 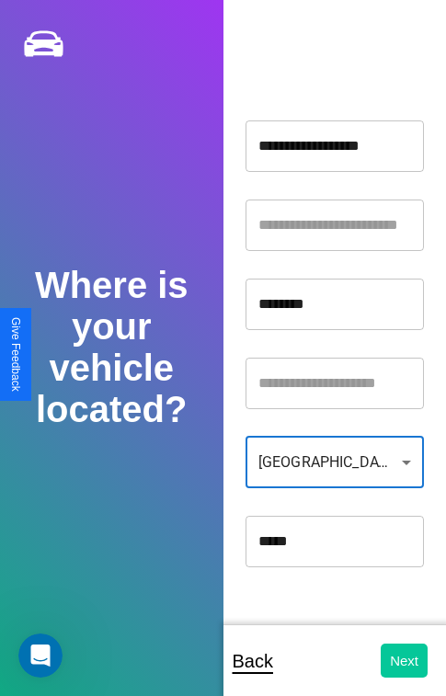 I want to click on h2: Where is your vehicle located?, so click(x=111, y=348).